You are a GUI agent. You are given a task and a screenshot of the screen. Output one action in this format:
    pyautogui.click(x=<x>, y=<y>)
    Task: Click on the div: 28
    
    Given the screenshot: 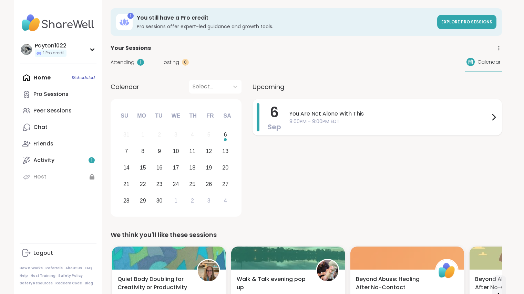 What is the action you would take?
    pyautogui.click(x=126, y=201)
    